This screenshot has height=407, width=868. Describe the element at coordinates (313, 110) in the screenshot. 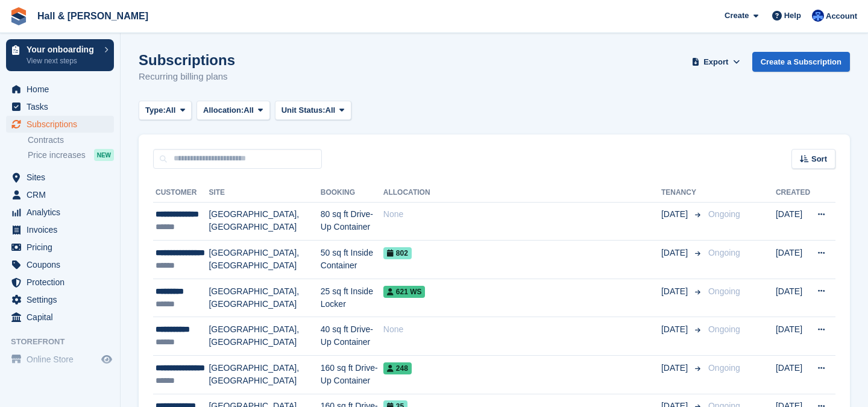

I see `button: Unit Status: All` at that location.